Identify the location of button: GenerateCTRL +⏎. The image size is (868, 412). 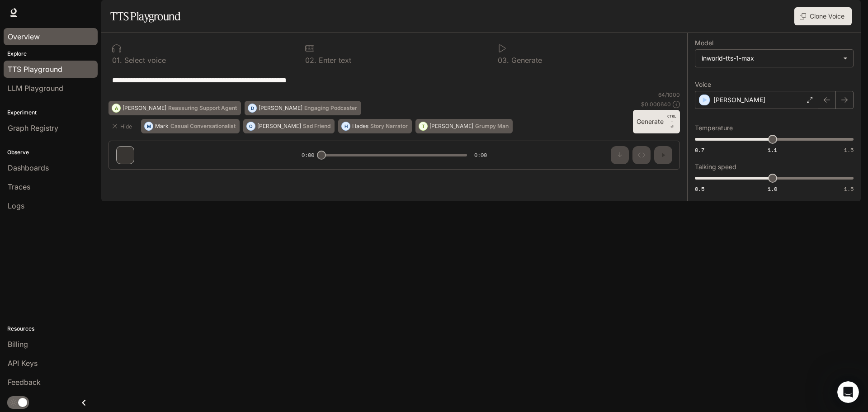
(657, 122).